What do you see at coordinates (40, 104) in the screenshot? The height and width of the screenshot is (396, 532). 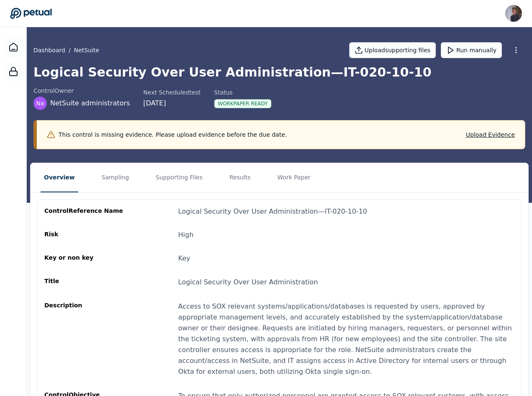 I see `span: Na` at bounding box center [40, 104].